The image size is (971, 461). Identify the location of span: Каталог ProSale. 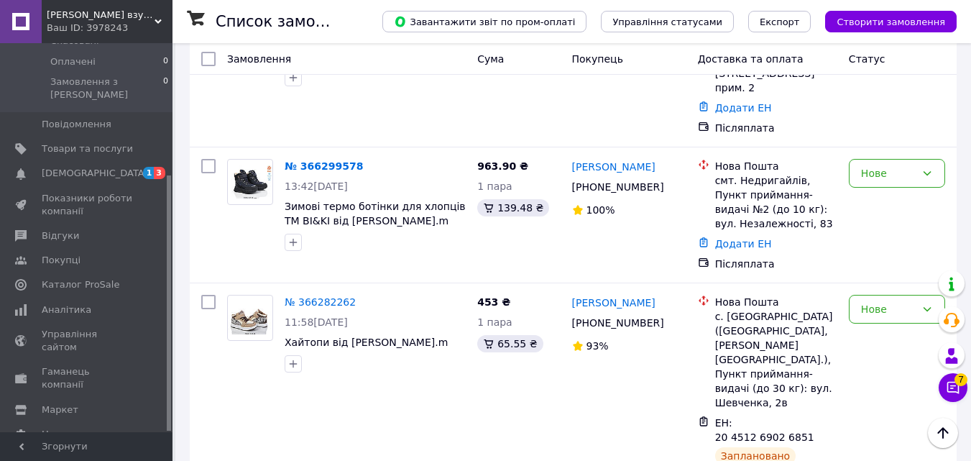
(80, 285).